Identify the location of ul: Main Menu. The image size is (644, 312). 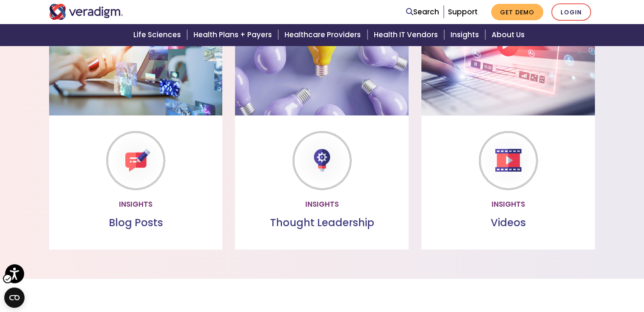
(332, 35).